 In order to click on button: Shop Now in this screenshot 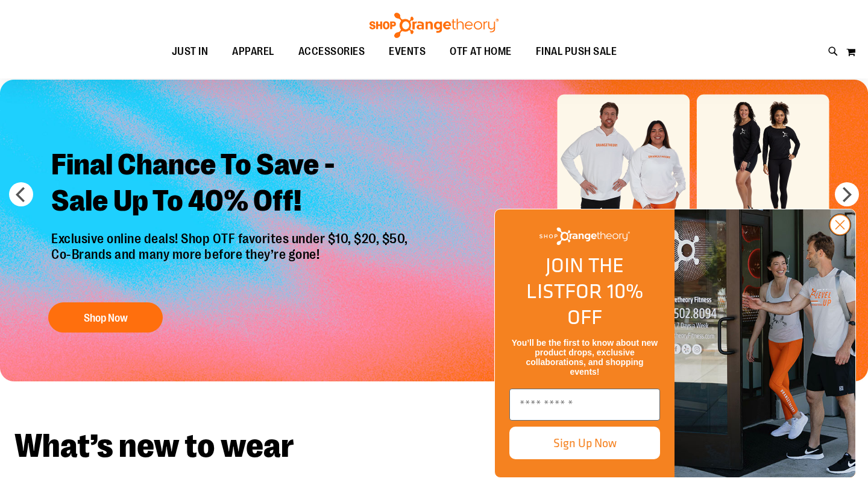, I will do `click(106, 317)`.